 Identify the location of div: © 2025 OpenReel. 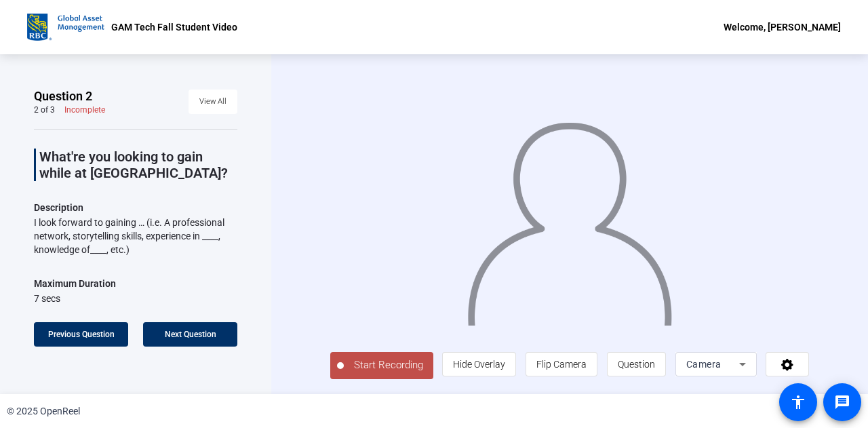
(43, 411).